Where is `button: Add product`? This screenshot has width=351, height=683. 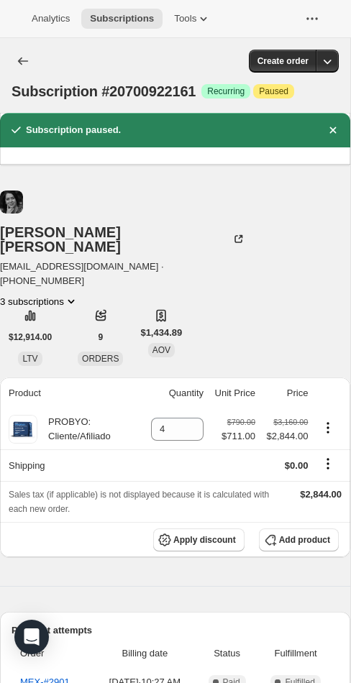
button: Add product is located at coordinates (298, 540).